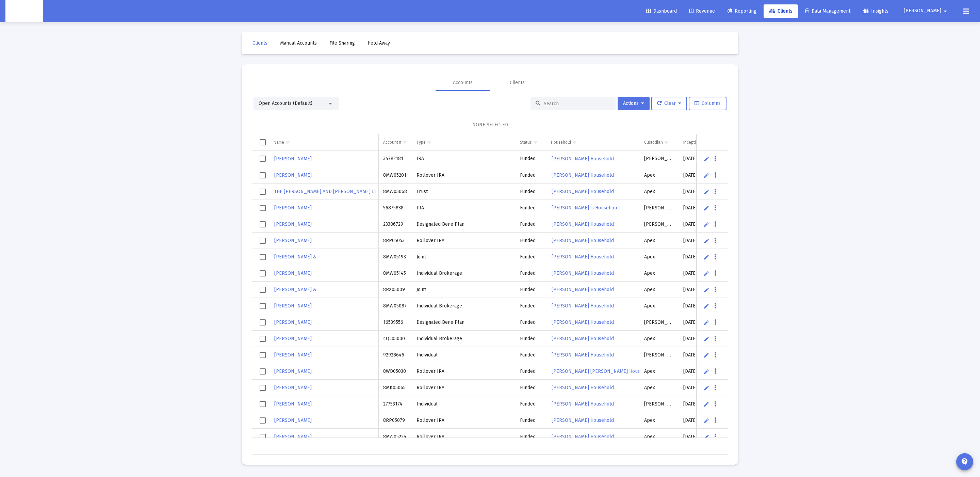 The width and height of the screenshot is (980, 477). I want to click on span: Revenue, so click(702, 11).